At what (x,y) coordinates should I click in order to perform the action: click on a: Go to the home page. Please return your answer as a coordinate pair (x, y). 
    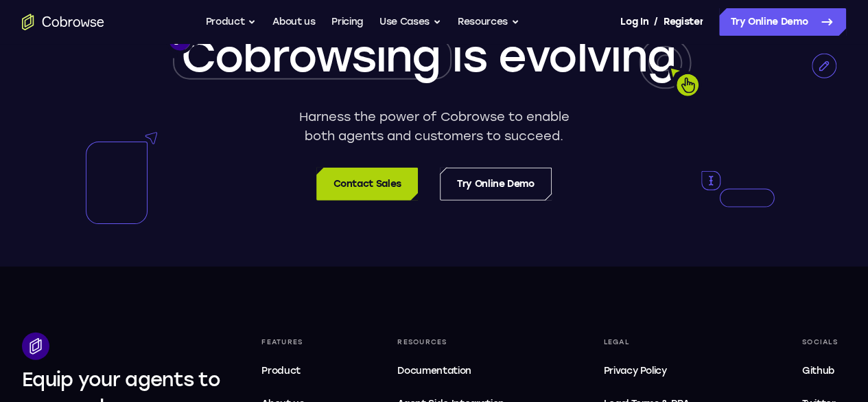
    Looking at the image, I should click on (63, 22).